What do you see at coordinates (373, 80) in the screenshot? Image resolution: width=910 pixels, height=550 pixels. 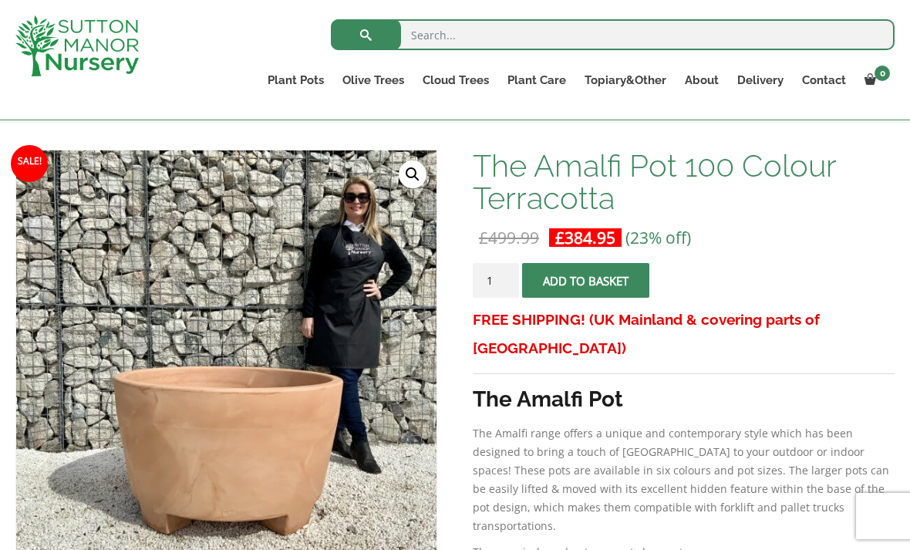 I see `a: Olive Trees` at bounding box center [373, 80].